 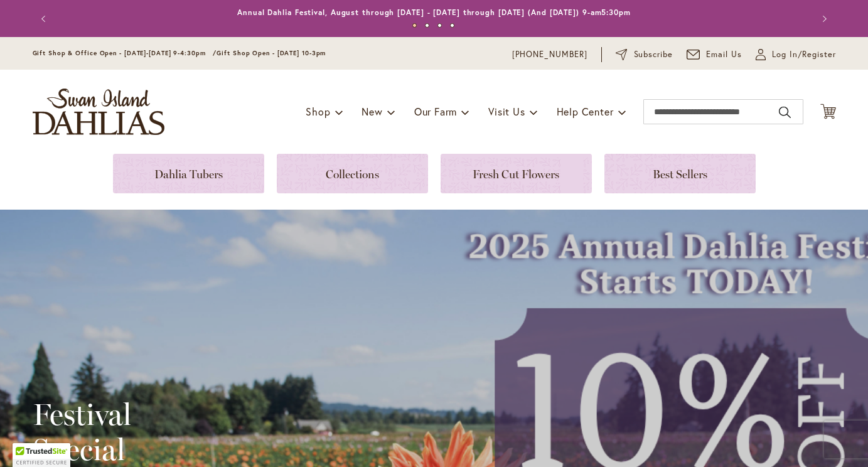 What do you see at coordinates (804, 54) in the screenshot?
I see `span: Log In/Register` at bounding box center [804, 54].